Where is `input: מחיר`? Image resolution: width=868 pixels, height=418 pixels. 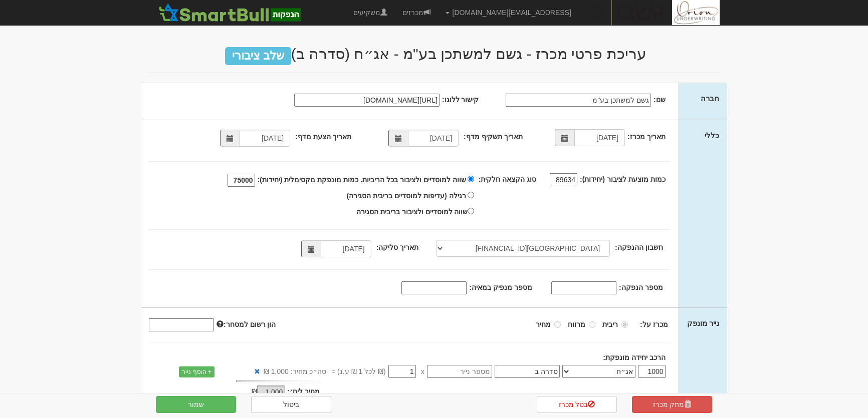 input: מחיר is located at coordinates (557, 324).